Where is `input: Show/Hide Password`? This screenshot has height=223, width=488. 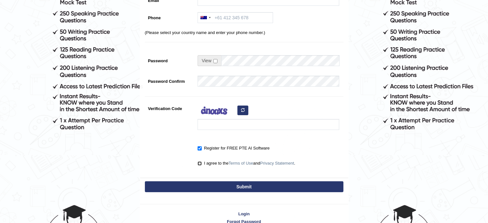 input: Show/Hide Password is located at coordinates (215, 61).